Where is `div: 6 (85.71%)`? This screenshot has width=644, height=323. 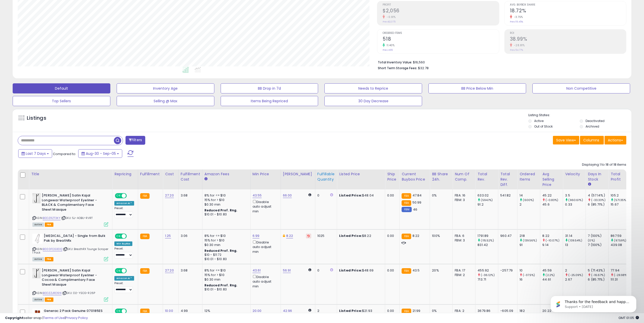
div: 6 (85.71%) is located at coordinates (598, 280).